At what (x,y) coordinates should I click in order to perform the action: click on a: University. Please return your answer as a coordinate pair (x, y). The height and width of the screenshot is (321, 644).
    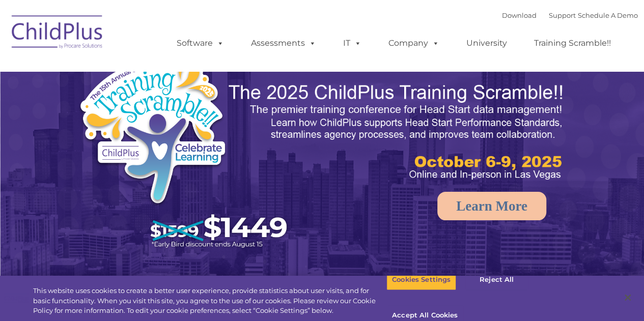
    Looking at the image, I should click on (487, 44).